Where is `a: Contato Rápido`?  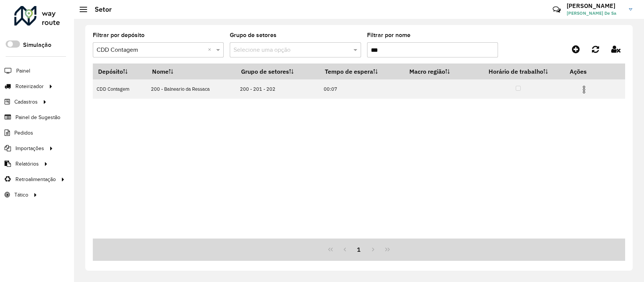 a: Contato Rápido is located at coordinates (557, 9).